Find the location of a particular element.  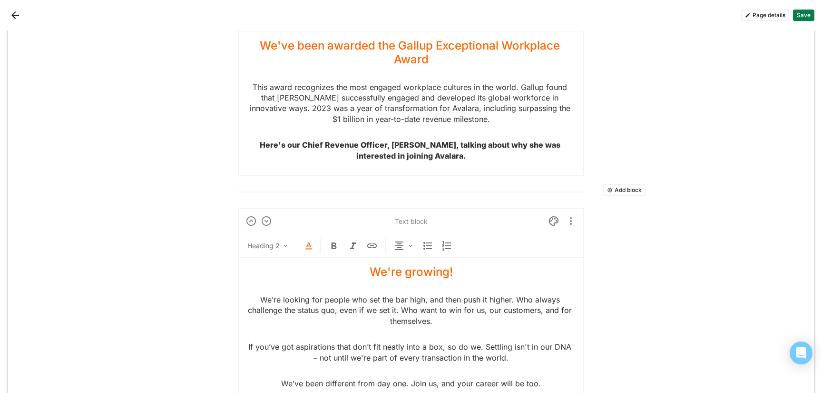

p: We’ve been different from day one. Join us, and your career will be too. is located at coordinates (411, 383).